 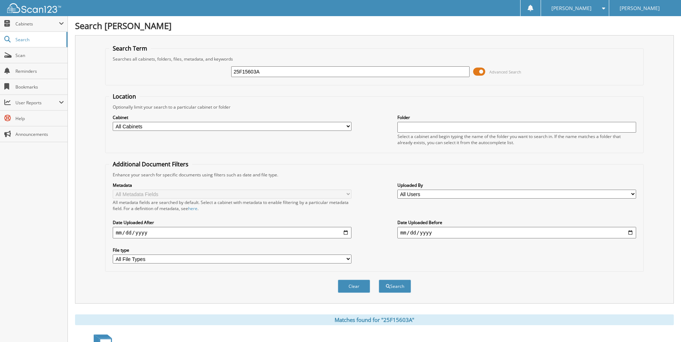 I want to click on span: Advanced Search, so click(x=505, y=72).